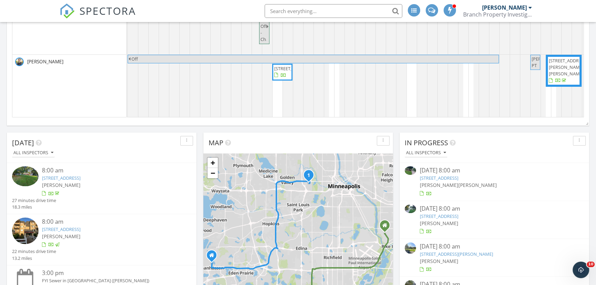 The width and height of the screenshot is (596, 285). Describe the element at coordinates (591, 264) in the screenshot. I see `span: 10` at that location.